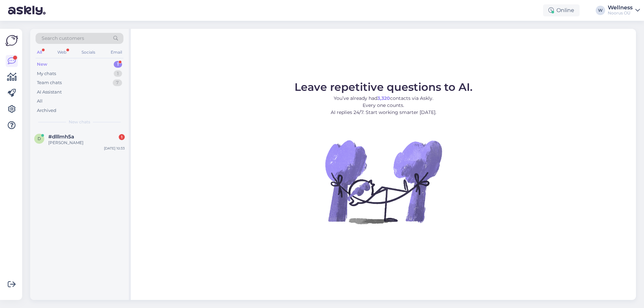  I want to click on div: AI Assistant, so click(49, 92).